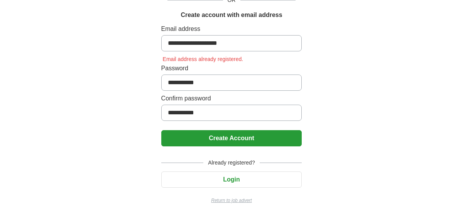  Describe the element at coordinates (231, 15) in the screenshot. I see `h1: Create account with email address` at that location.